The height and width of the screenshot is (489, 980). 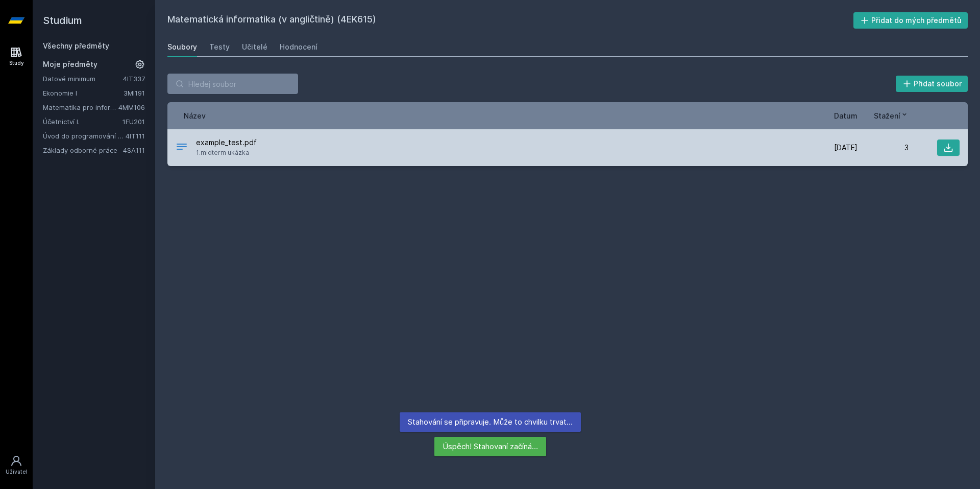 What do you see at coordinates (510, 20) in the screenshot?
I see `h2: Matematická informatika (v angličtině) (4EK615)` at bounding box center [510, 20].